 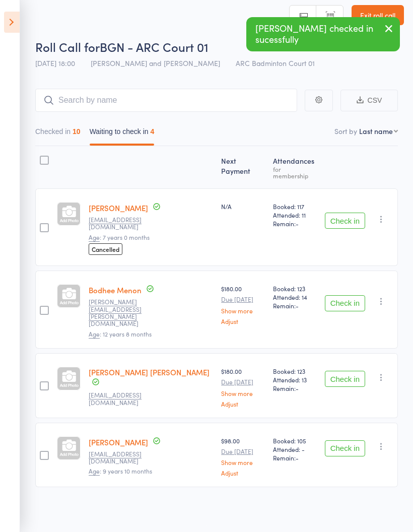 What do you see at coordinates (121, 398) in the screenshot?
I see `small: Gkumarpradeep0606@gmail.com` at bounding box center [121, 398].